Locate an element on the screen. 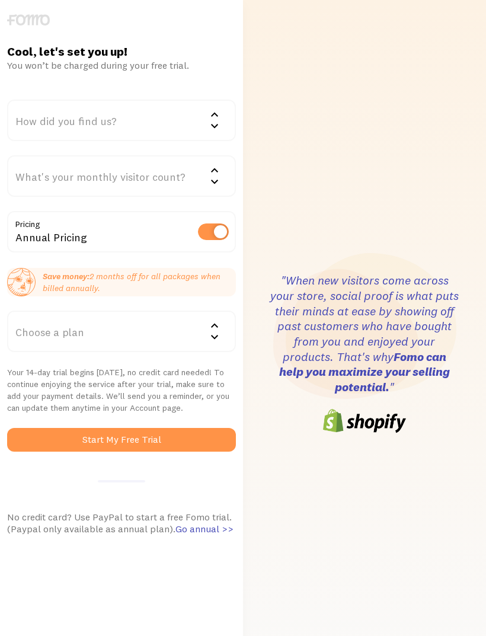  span: Go annual >> is located at coordinates (204, 528).